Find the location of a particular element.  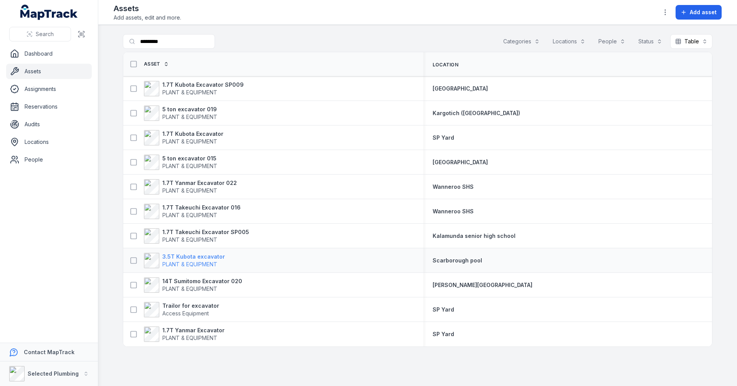

a: 1.7T Kubota Excavator SP009PLANT & EQUIPMENT is located at coordinates (194, 89).